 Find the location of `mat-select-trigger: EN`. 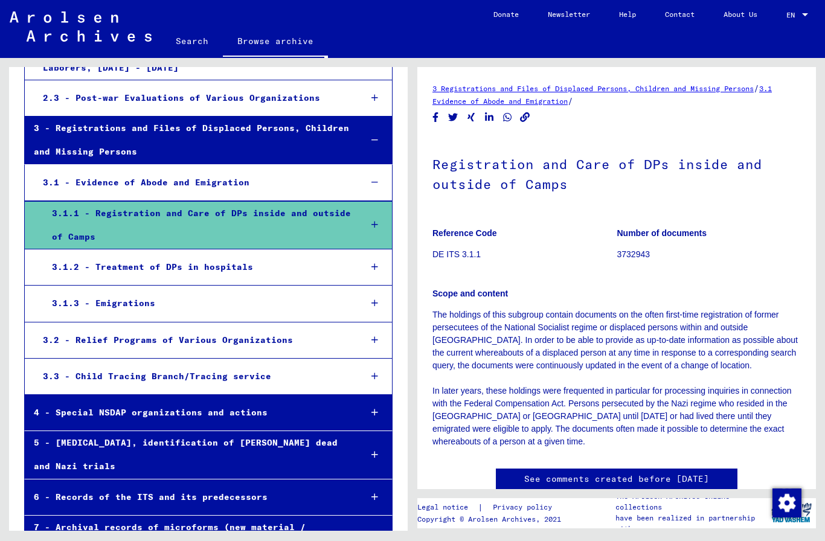

mat-select-trigger: EN is located at coordinates (791, 14).